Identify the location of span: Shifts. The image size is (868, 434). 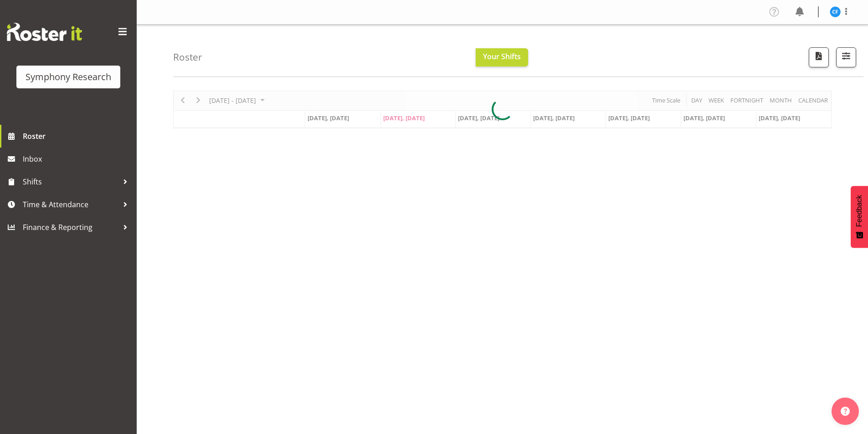
(71, 182).